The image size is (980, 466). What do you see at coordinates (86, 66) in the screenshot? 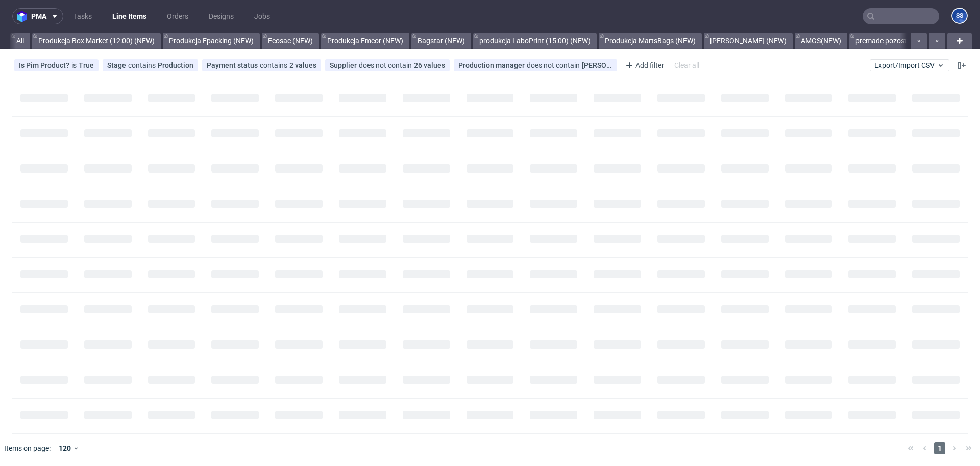
I see `div: True` at bounding box center [86, 66].